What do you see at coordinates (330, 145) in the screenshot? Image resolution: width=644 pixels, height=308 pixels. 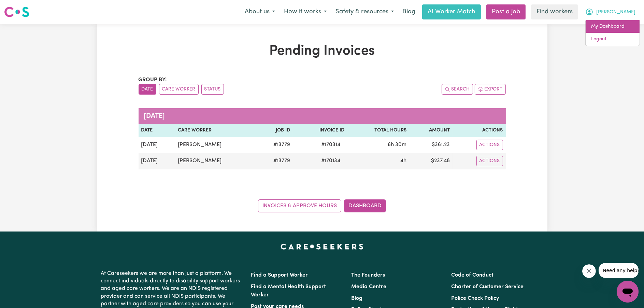 I see `span: # 170314` at bounding box center [330, 145].